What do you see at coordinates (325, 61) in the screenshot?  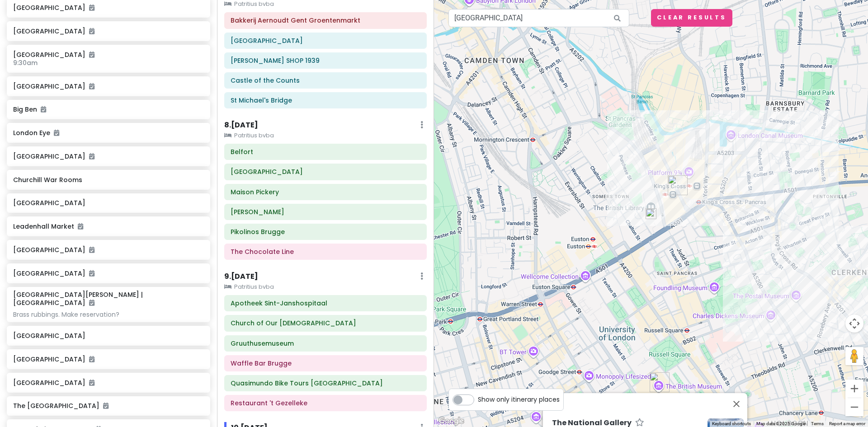 I see `h6: Télesco SHOP 1939` at bounding box center [325, 61].